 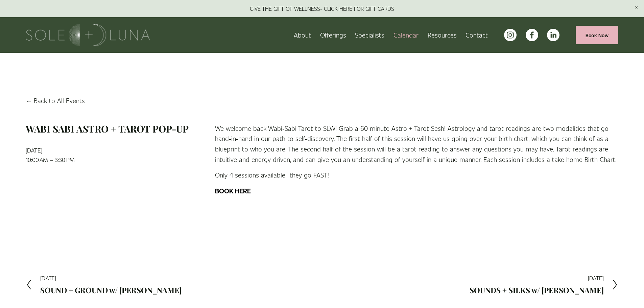 What do you see at coordinates (370, 35) in the screenshot?
I see `a: Specialists` at bounding box center [370, 35].